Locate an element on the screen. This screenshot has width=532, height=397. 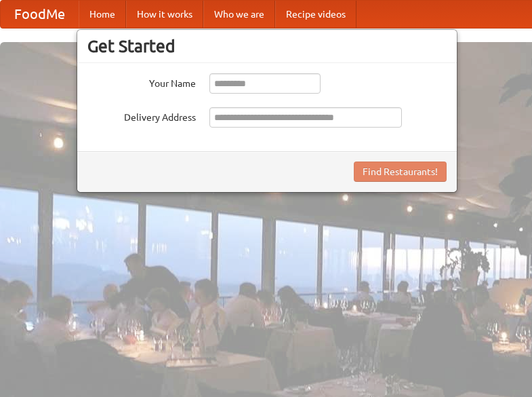
label: Your Name is located at coordinates (142, 81).